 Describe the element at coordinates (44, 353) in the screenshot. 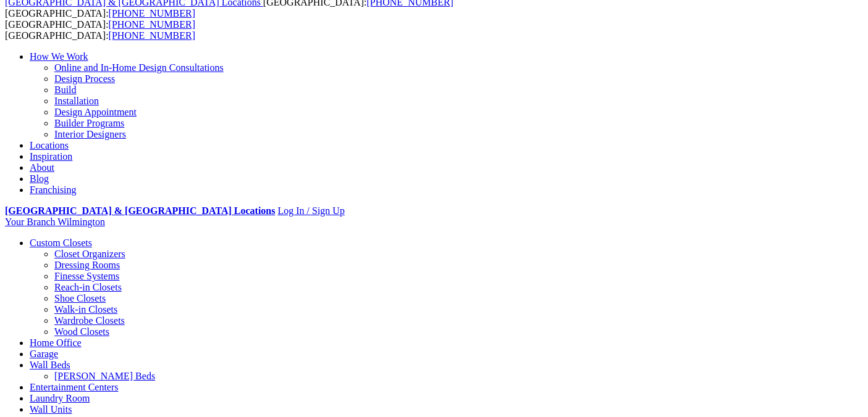

I see `a: Garage` at that location.